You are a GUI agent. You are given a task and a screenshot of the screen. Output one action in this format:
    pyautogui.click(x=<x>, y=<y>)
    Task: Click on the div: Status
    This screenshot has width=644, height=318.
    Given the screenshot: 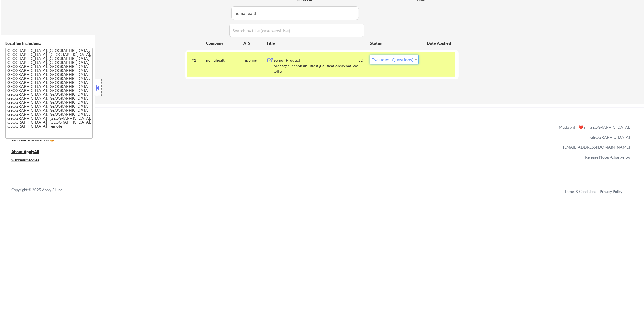 What is the action you would take?
    pyautogui.click(x=394, y=43)
    